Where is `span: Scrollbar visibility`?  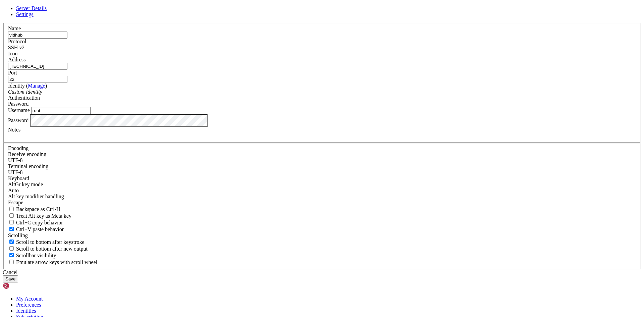
span: Scrollbar visibility is located at coordinates (36, 255).